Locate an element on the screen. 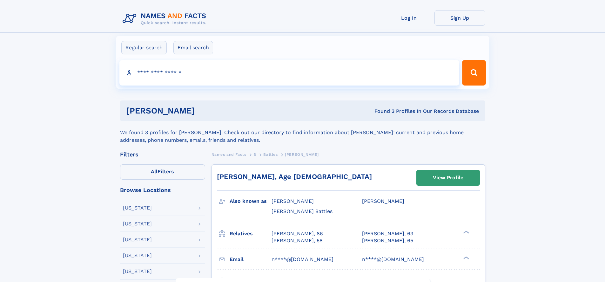 The height and width of the screenshot is (282, 605). img: Logo Names and Facts is located at coordinates (166, 19).